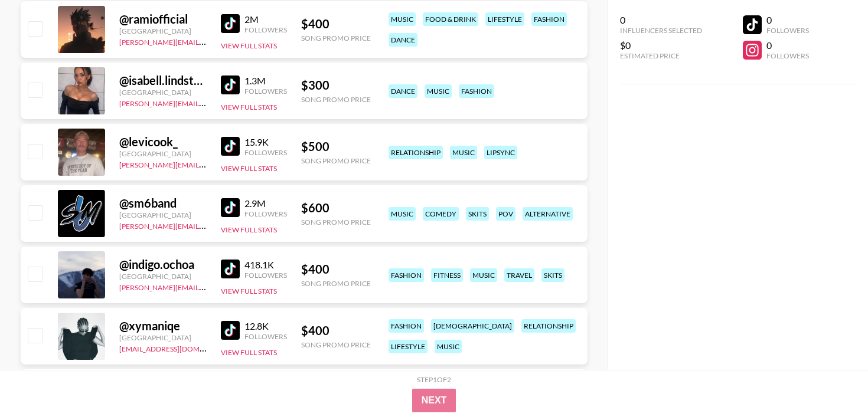  What do you see at coordinates (434, 401) in the screenshot?
I see `button: Next` at bounding box center [434, 401].